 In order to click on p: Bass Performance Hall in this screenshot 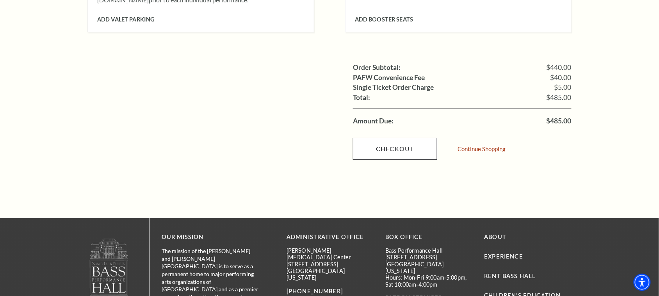, I will do `click(428, 250)`.